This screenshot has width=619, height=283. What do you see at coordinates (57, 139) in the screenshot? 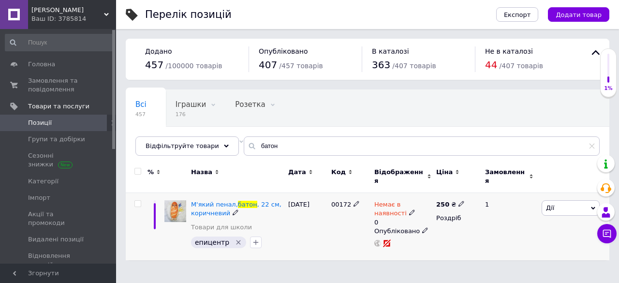
I see `span: Групи та добірки` at bounding box center [57, 139].